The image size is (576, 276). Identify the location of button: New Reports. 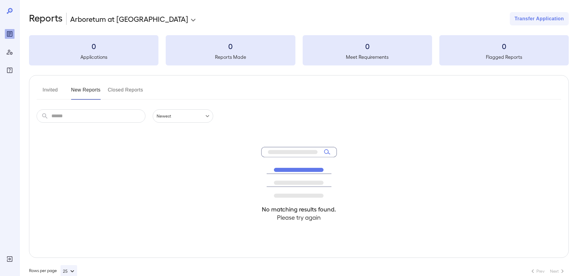
(86, 92).